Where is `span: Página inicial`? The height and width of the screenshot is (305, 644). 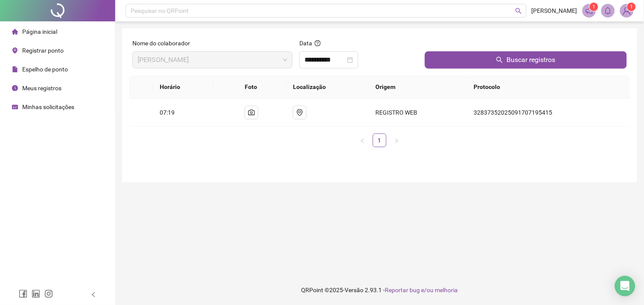
span: Página inicial is located at coordinates (40, 32).